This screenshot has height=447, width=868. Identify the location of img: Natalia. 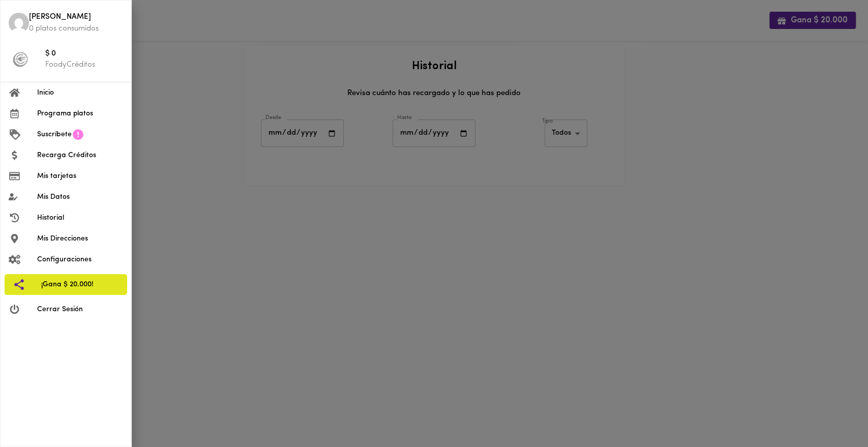
(18, 23).